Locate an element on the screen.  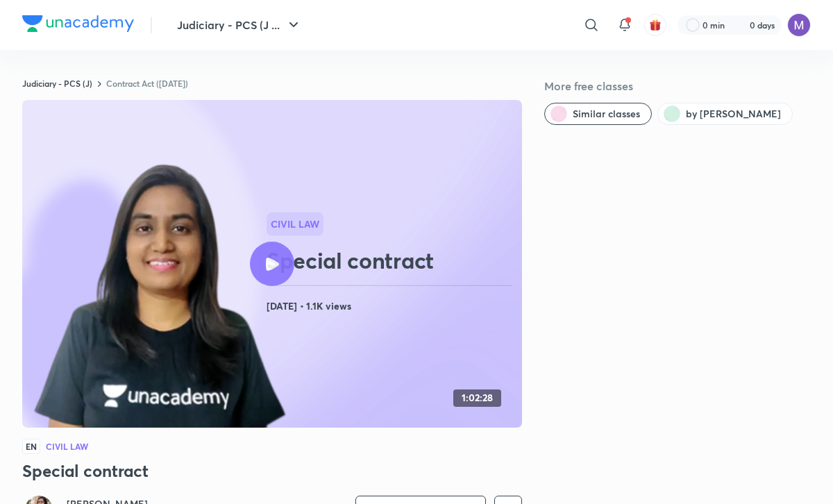
button: Similar classes is located at coordinates (598, 114).